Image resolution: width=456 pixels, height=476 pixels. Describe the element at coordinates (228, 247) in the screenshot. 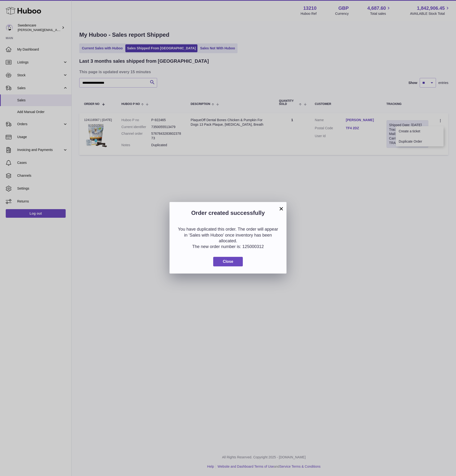

I see `p: The new order number is: 125000312` at that location.